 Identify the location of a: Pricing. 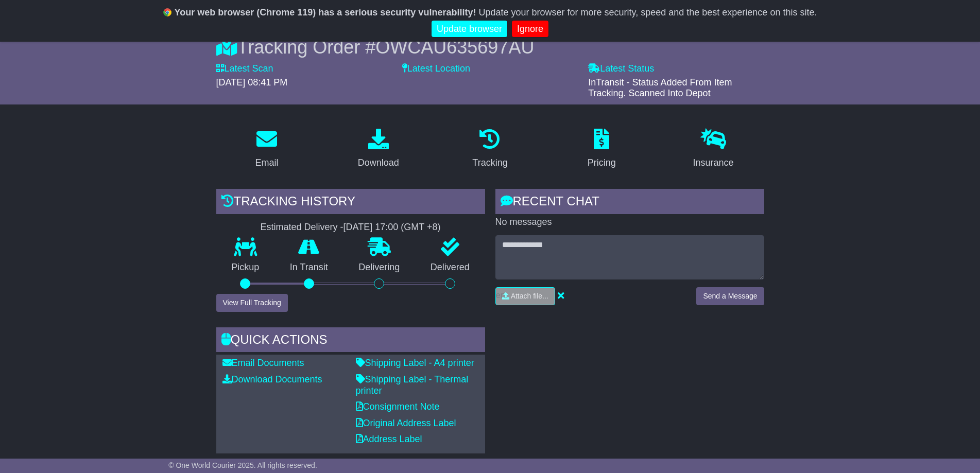
(602, 150).